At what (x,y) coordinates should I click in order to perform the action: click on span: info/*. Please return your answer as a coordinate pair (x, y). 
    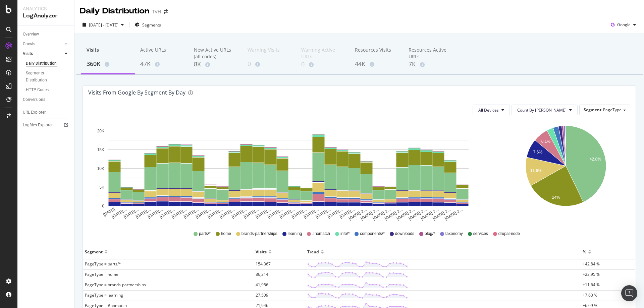
    Looking at the image, I should click on (345, 234).